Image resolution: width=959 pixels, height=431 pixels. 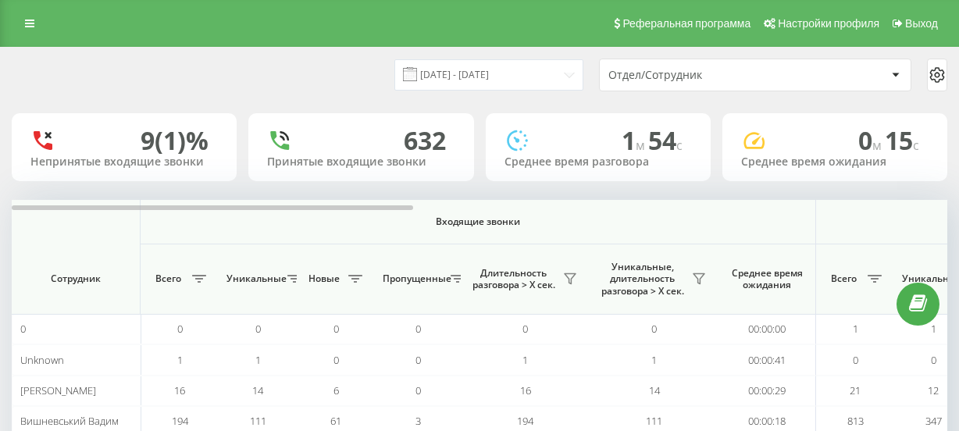 What do you see at coordinates (598, 162) in the screenshot?
I see `div: Среднее время разговора` at bounding box center [598, 162].